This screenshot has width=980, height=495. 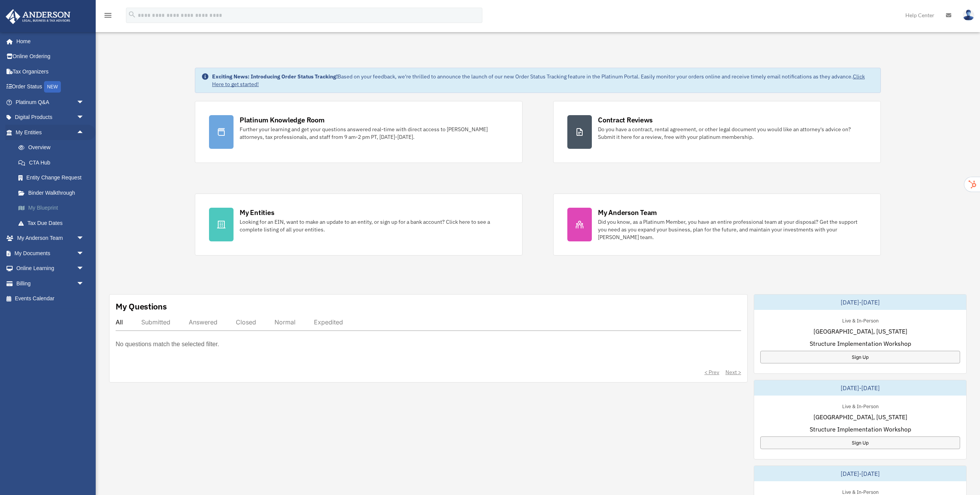 What do you see at coordinates (717, 132) in the screenshot?
I see `a: Contract Reviews Do you have a contract, rental agreement, or other legal document you would like...` at bounding box center [717, 132].